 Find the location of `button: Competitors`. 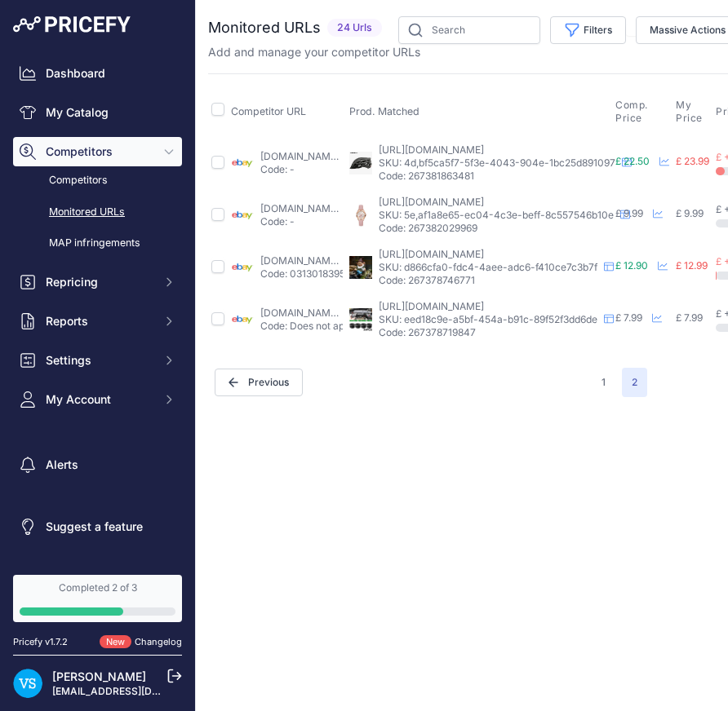

button: Competitors is located at coordinates (97, 152).